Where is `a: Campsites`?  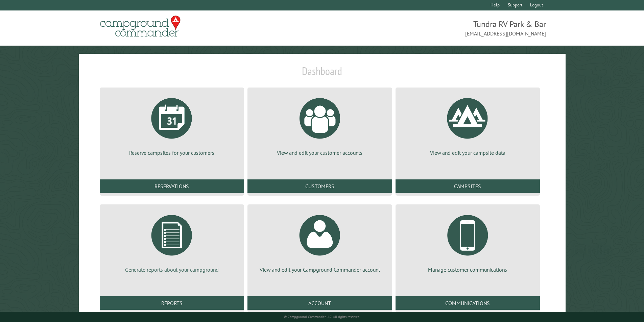 a: Campsites is located at coordinates (467, 186).